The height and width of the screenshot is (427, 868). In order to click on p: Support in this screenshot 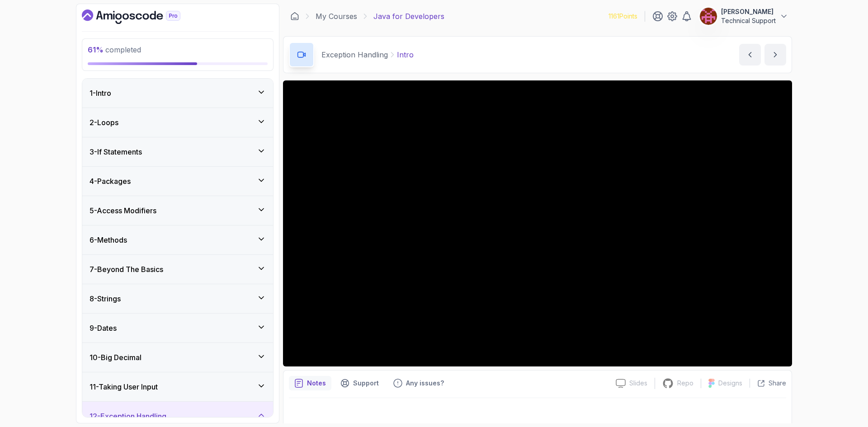, I will do `click(366, 383)`.